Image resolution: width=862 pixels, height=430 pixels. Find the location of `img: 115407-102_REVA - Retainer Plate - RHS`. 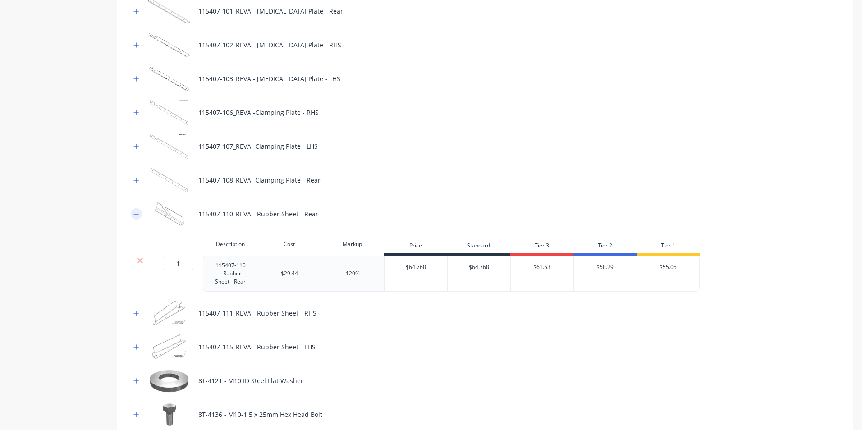

img: 115407-102_REVA - Retainer Plate - RHS is located at coordinates (169, 45).